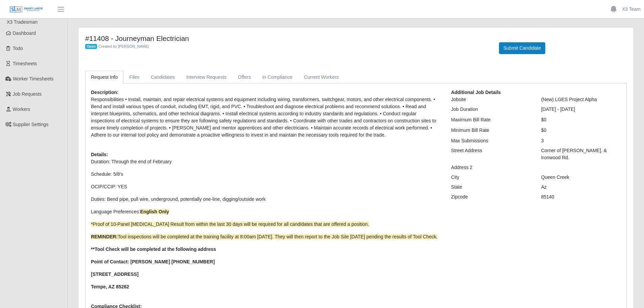 The image size is (644, 308). Describe the element at coordinates (135, 77) in the screenshot. I see `a: Files` at that location.